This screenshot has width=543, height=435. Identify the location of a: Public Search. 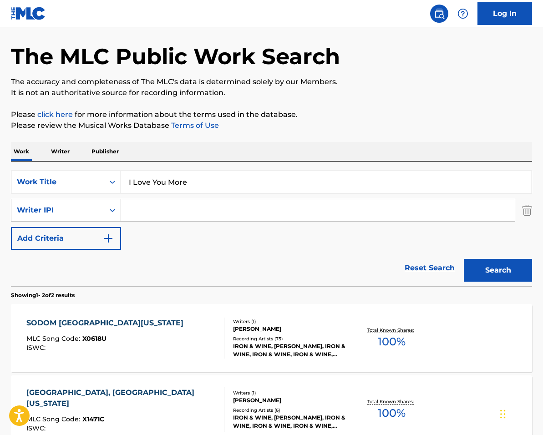
(439, 14).